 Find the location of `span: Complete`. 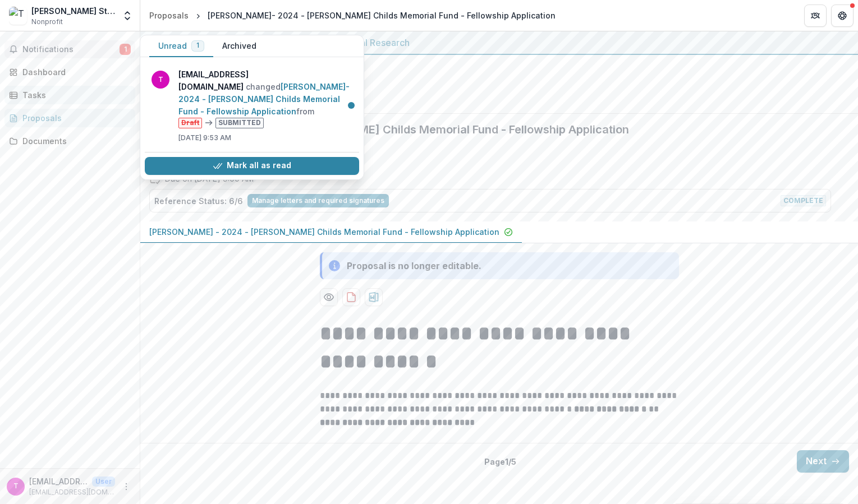

span: Complete is located at coordinates (803, 201).